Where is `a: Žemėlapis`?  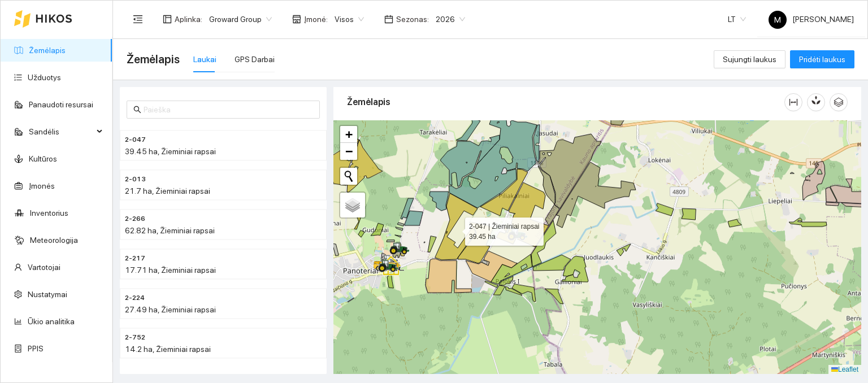
a: Žemėlapis is located at coordinates (47, 50).